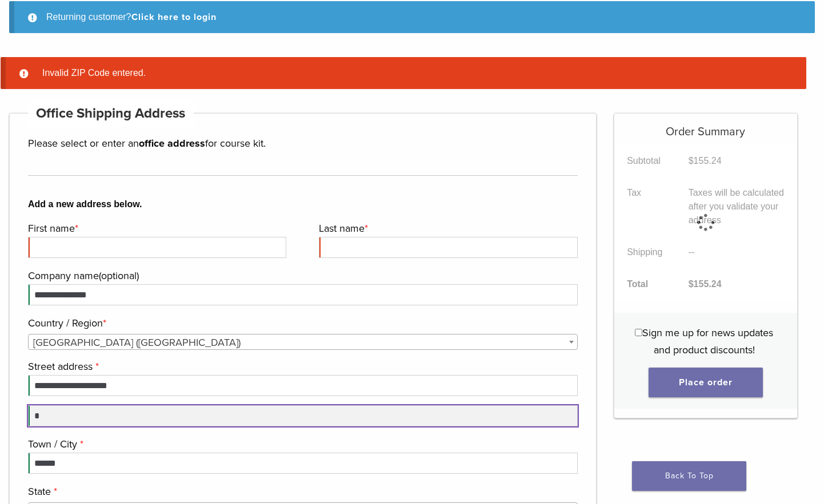 This screenshot has width=824, height=504. What do you see at coordinates (119, 275) in the screenshot?
I see `span: (optional)` at bounding box center [119, 275].